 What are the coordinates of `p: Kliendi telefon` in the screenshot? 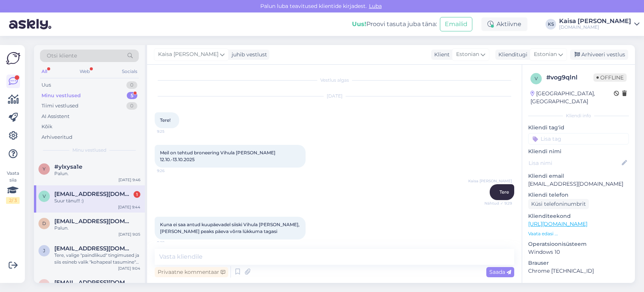 It's located at (578, 195).